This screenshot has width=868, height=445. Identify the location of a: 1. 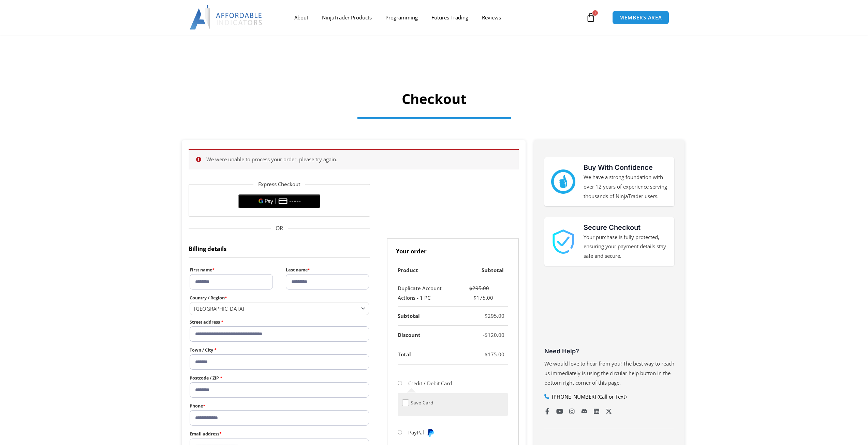
(591, 17).